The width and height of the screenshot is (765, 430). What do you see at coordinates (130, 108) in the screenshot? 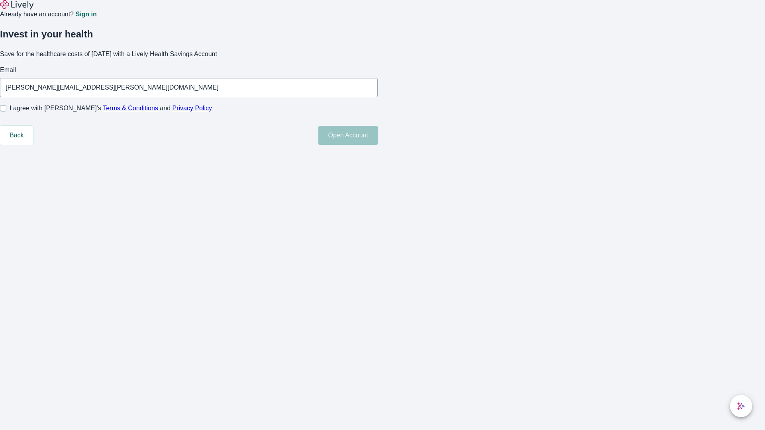
I see `a: Terms & Conditions` at bounding box center [130, 108].